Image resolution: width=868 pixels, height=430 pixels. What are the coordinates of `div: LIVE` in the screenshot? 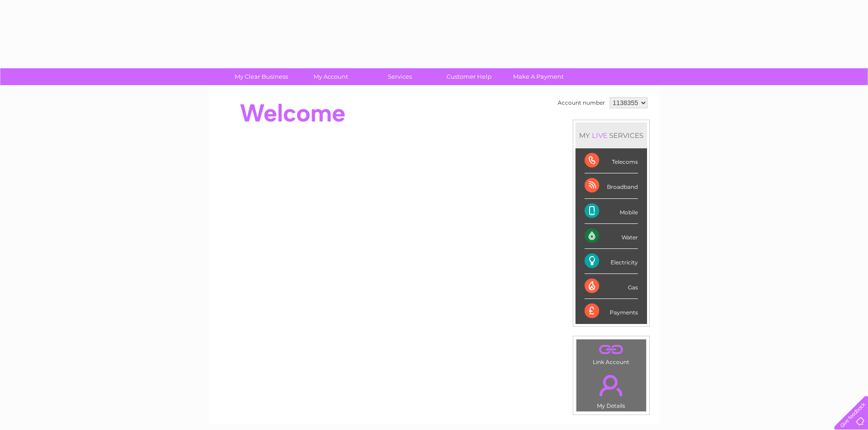 It's located at (600, 135).